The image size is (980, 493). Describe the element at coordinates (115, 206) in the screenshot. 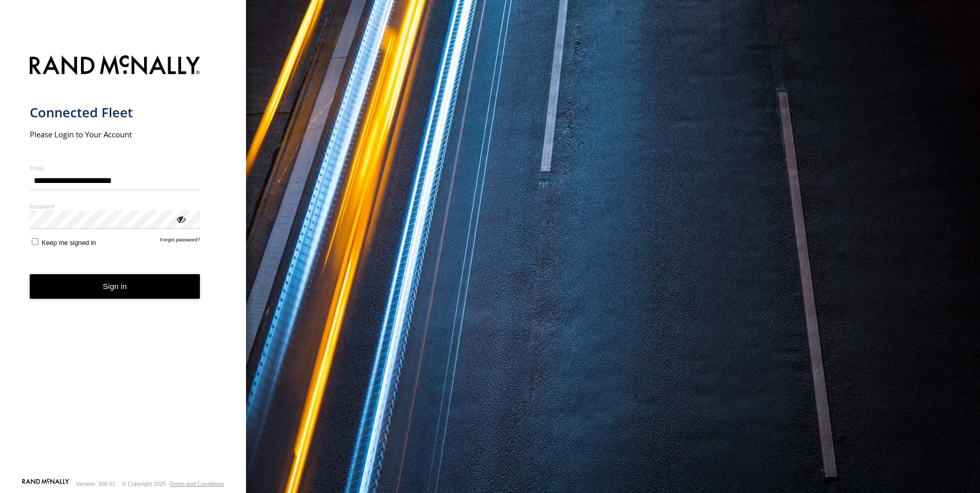

I see `label: Password` at that location.